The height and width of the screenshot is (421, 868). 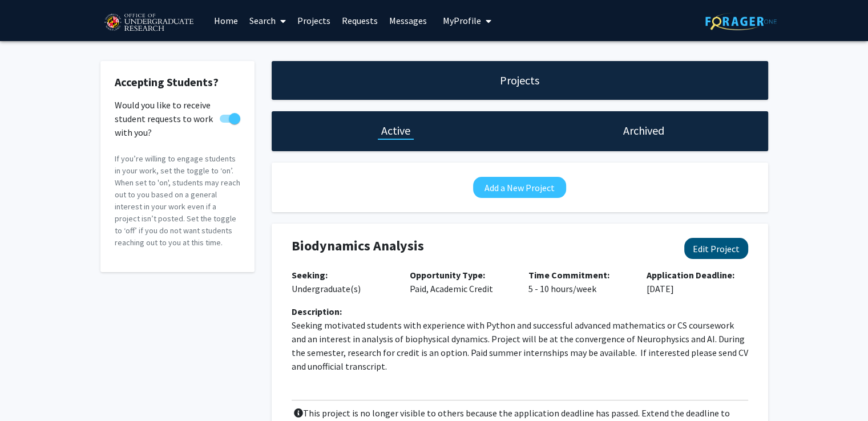 What do you see at coordinates (395, 130) in the screenshot?
I see `h1: Active` at bounding box center [395, 130].